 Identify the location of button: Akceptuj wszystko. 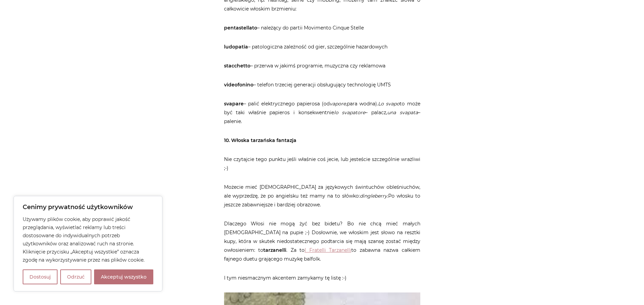
(123, 277).